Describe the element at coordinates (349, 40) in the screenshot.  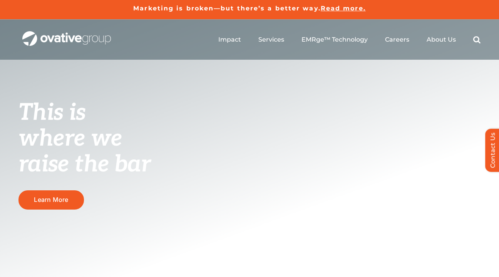
I see `nav: Menu` at that location.